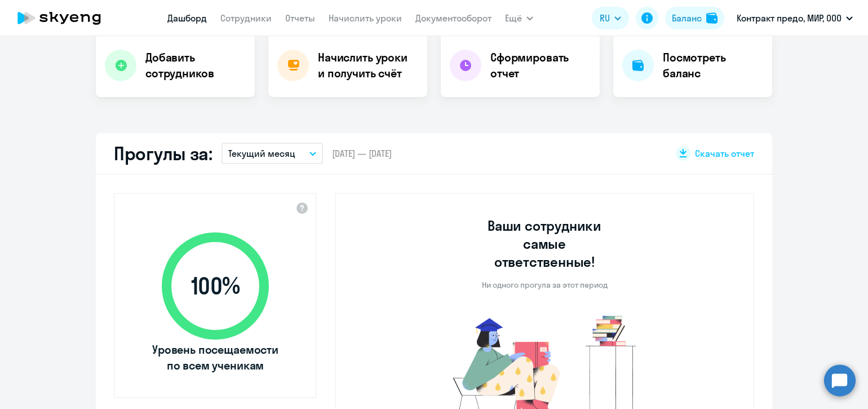 This screenshot has width=868, height=409. What do you see at coordinates (196, 66) in the screenshot?
I see `h4: Добавить сотрудников` at bounding box center [196, 66].